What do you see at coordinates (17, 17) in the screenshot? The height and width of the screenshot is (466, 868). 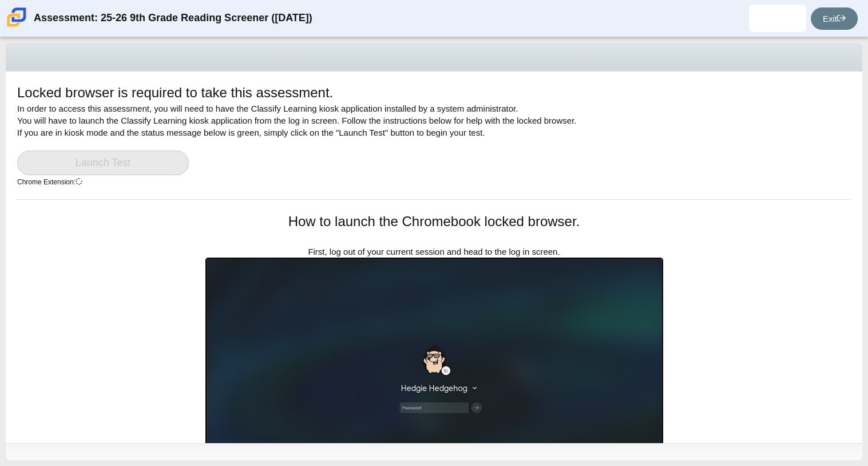 I see `img: Carmen School of Science & Technology` at bounding box center [17, 17].